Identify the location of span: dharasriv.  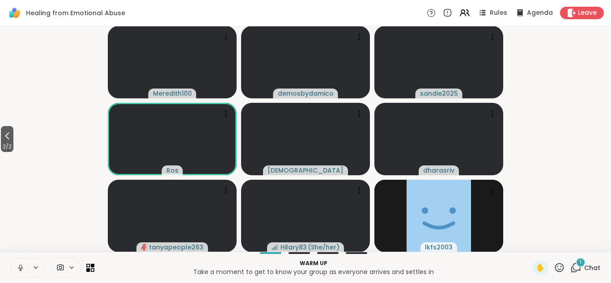
(439, 170).